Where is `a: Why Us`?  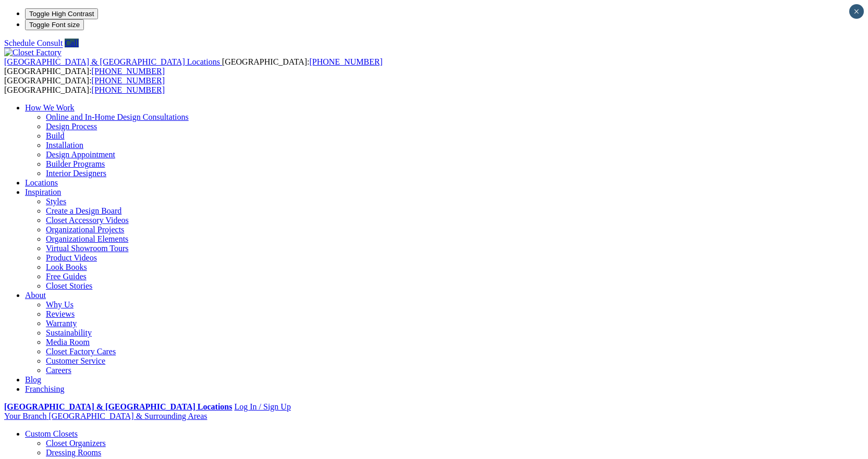 a: Why Us is located at coordinates (59, 304).